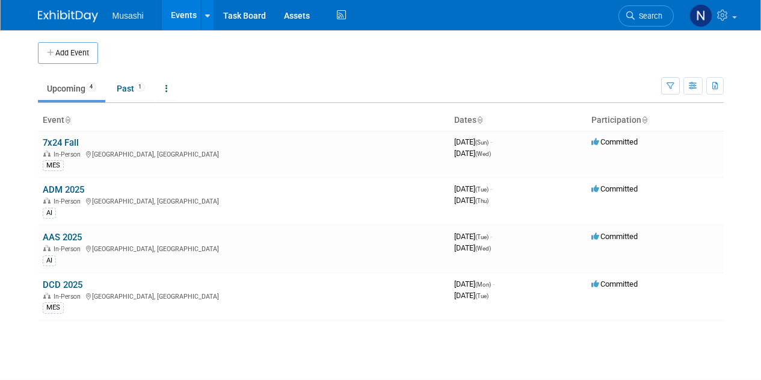 Image resolution: width=761 pixels, height=380 pixels. I want to click on img: ExhibitDay, so click(68, 16).